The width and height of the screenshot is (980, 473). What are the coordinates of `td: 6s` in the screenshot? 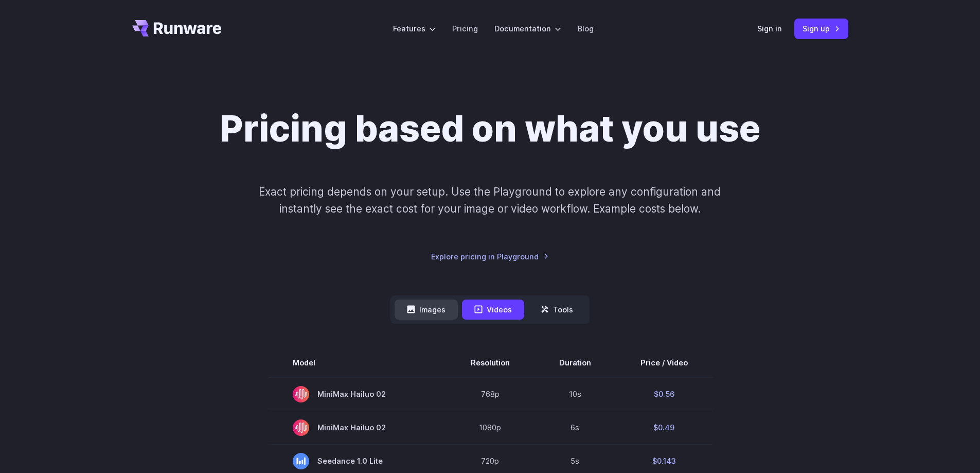 It's located at (575, 427).